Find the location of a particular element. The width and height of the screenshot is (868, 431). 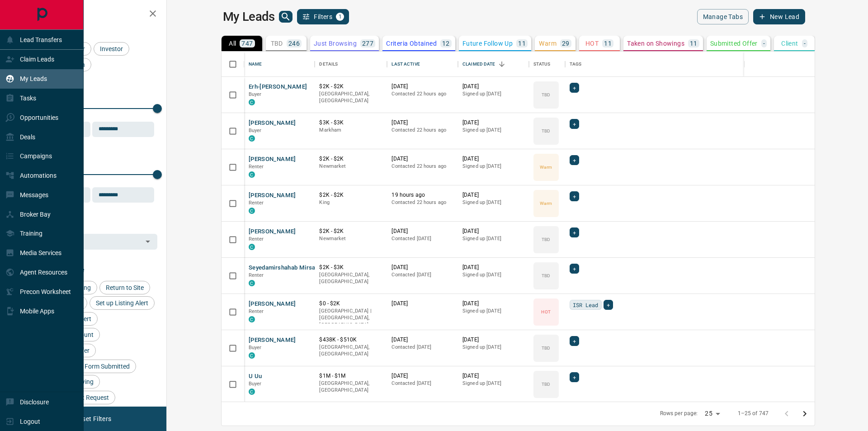

button: New Lead is located at coordinates (779, 16).